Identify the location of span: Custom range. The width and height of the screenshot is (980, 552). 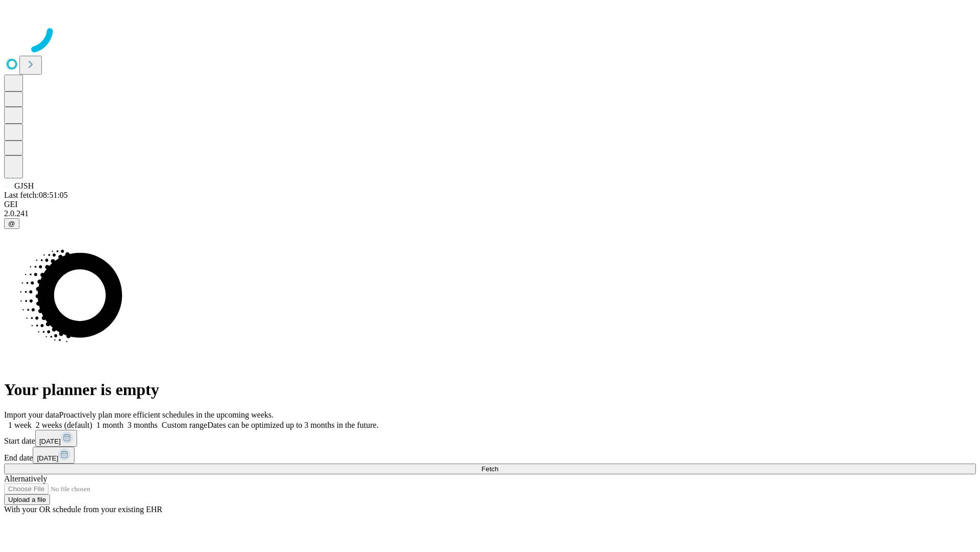
(184, 424).